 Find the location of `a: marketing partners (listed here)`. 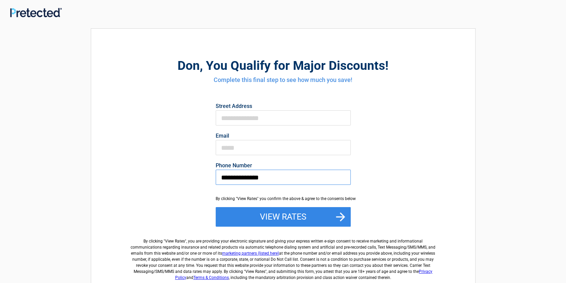

a: marketing partners (listed here) is located at coordinates (250, 253).